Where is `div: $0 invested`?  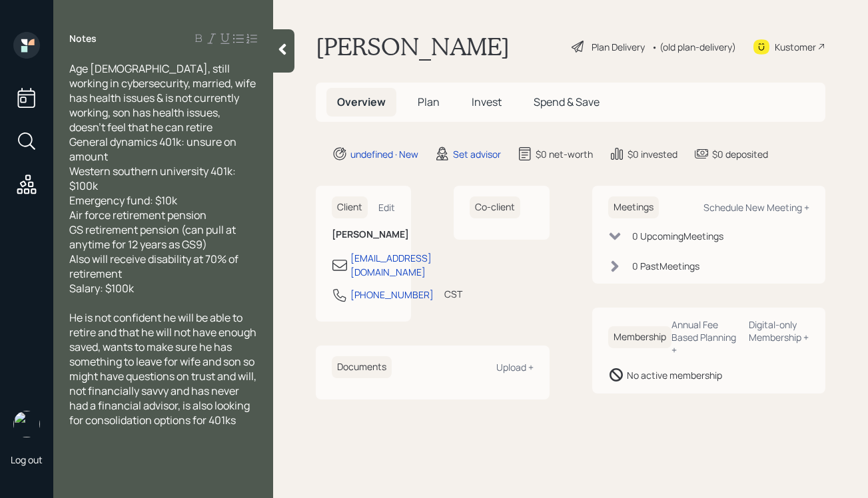 div: $0 invested is located at coordinates (652, 154).